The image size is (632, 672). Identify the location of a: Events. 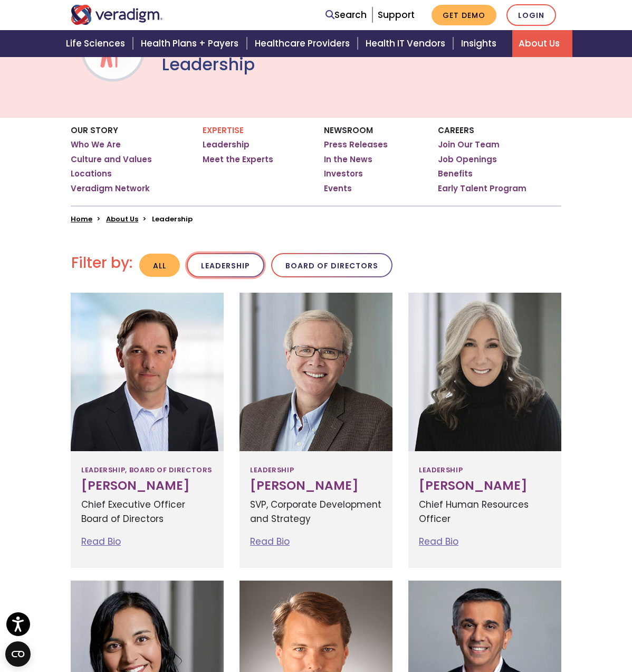
(338, 188).